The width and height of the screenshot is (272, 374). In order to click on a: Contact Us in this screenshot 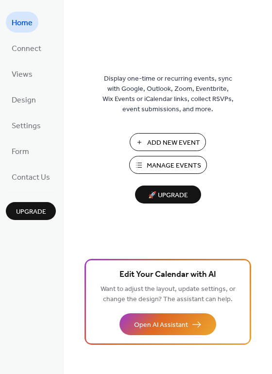, I will do `click(31, 176)`.